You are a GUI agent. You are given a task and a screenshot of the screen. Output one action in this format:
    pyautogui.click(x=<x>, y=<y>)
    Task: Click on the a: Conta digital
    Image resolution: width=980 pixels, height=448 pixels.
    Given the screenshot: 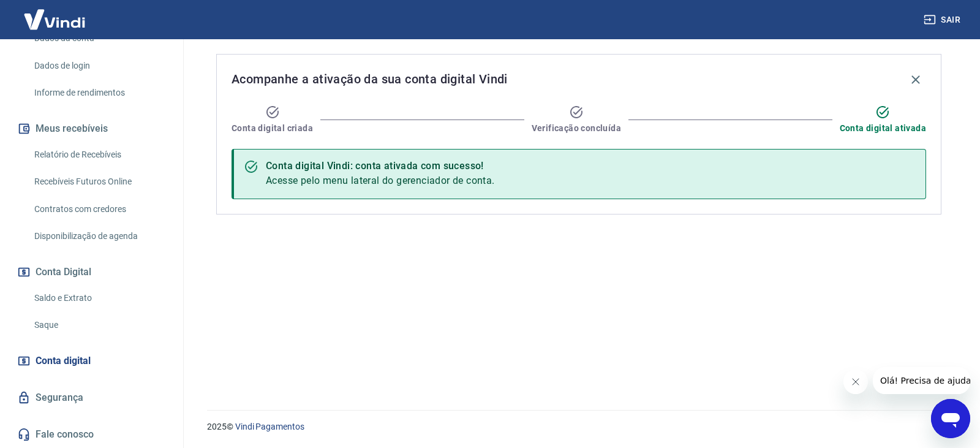 What is the action you would take?
    pyautogui.click(x=91, y=361)
    